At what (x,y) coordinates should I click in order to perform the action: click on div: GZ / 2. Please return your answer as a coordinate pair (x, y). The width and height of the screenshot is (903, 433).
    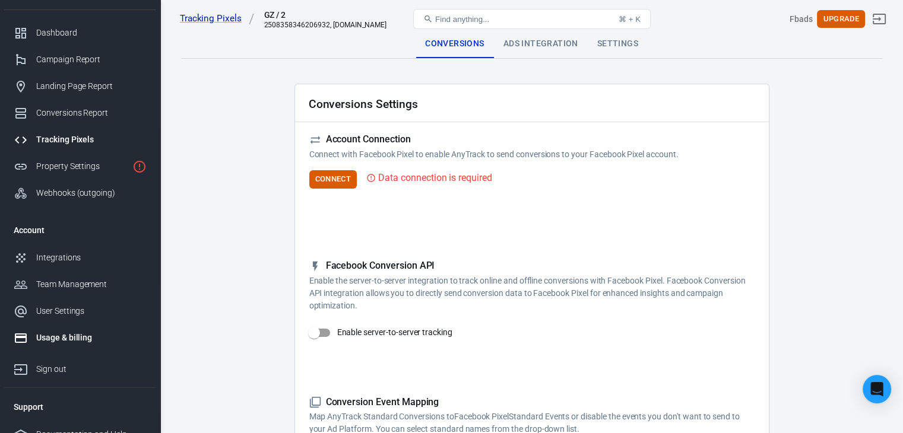
    Looking at the image, I should click on (323, 15).